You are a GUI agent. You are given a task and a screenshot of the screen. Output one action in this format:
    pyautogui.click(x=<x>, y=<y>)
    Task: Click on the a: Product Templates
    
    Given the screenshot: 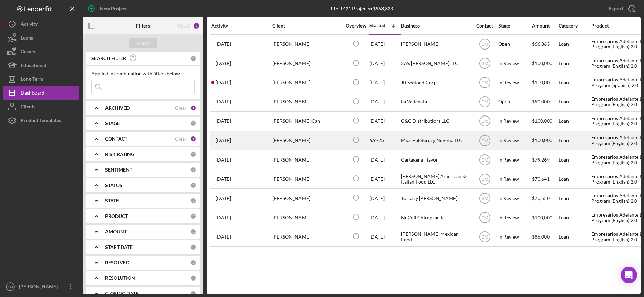 What is the action you would take?
    pyautogui.click(x=41, y=120)
    